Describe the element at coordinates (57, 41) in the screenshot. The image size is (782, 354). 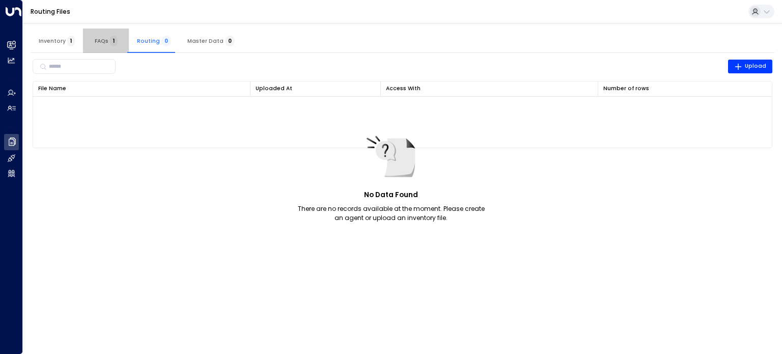
I see `span: Inventory` at that location.